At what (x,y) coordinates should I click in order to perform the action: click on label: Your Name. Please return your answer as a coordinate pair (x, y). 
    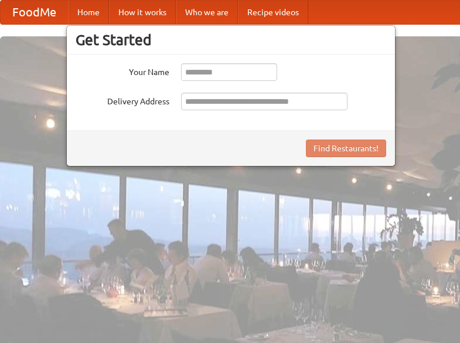
    Looking at the image, I should click on (123, 70).